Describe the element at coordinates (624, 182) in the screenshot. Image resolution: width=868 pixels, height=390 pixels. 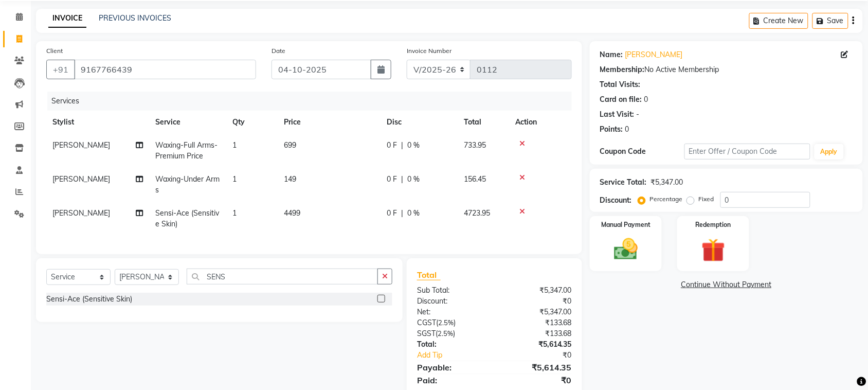
I see `div: Service Total:` at that location.